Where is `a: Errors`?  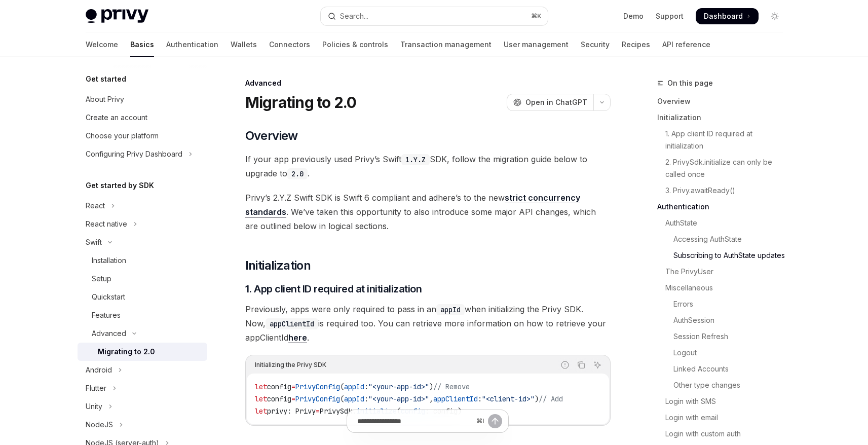 a: Errors is located at coordinates (724, 304).